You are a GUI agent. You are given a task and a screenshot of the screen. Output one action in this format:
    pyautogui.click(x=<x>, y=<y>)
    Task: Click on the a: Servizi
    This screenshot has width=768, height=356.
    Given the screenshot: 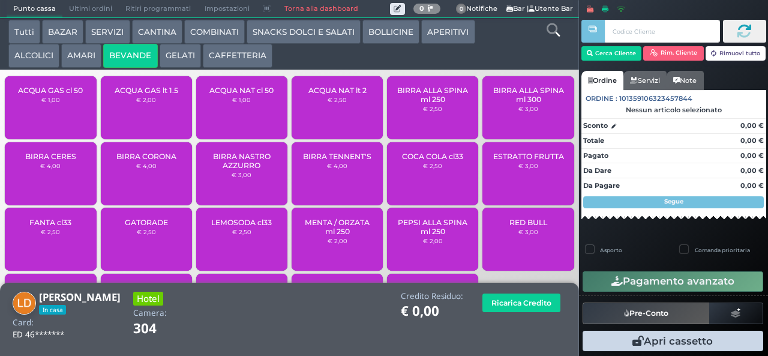 What is the action you would take?
    pyautogui.click(x=645, y=80)
    